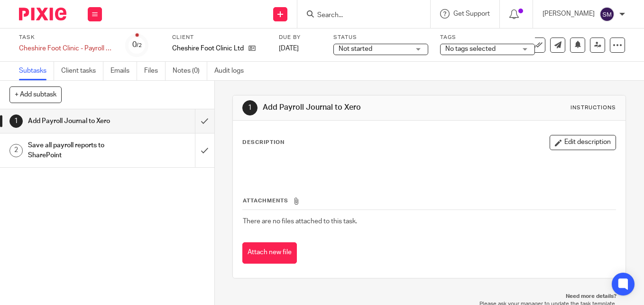 The height and width of the screenshot is (305, 644). What do you see at coordinates (300, 37) in the screenshot?
I see `label: Due by` at bounding box center [300, 37].